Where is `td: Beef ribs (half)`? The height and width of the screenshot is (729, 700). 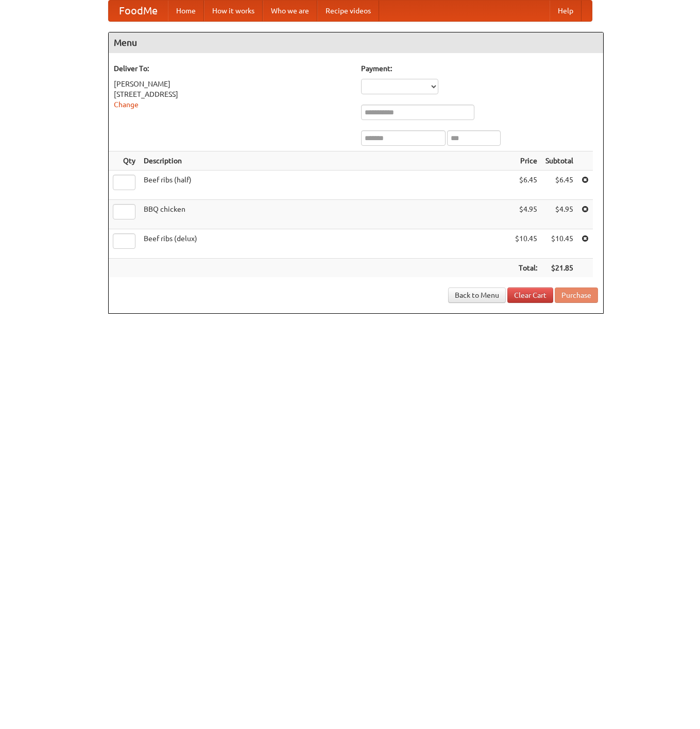 td: Beef ribs (half) is located at coordinates (325, 185).